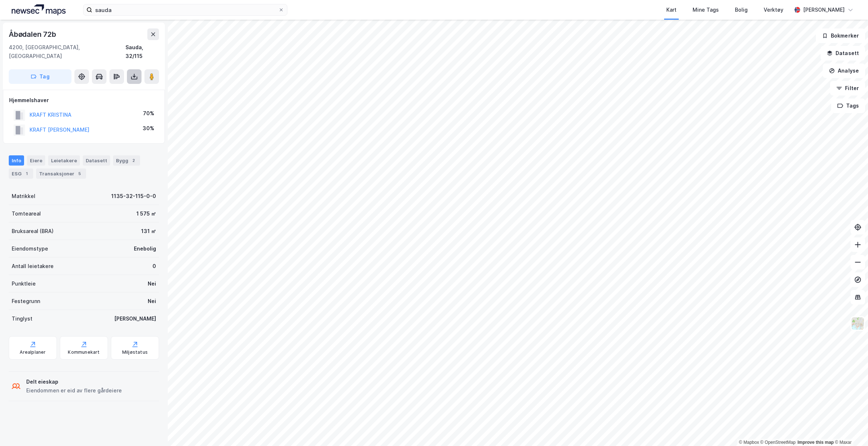 This screenshot has height=446, width=868. I want to click on div: 70%, so click(149, 114).